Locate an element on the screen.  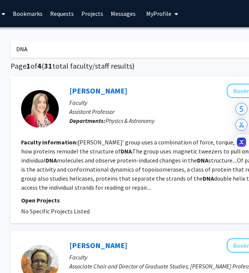
span: My Profile is located at coordinates (159, 14).